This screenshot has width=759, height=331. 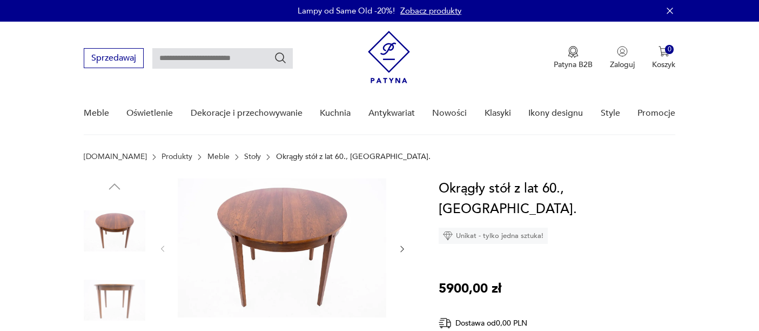 I want to click on a: Promocje, so click(x=656, y=113).